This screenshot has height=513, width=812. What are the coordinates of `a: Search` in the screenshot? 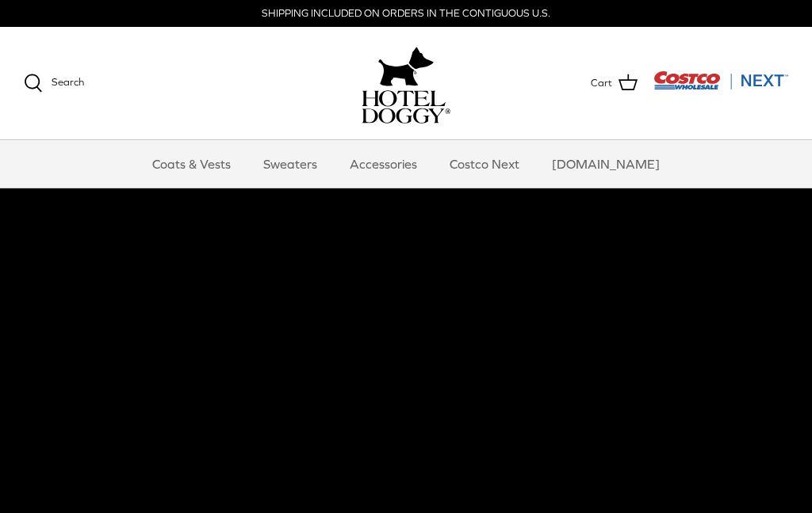 It's located at (54, 83).